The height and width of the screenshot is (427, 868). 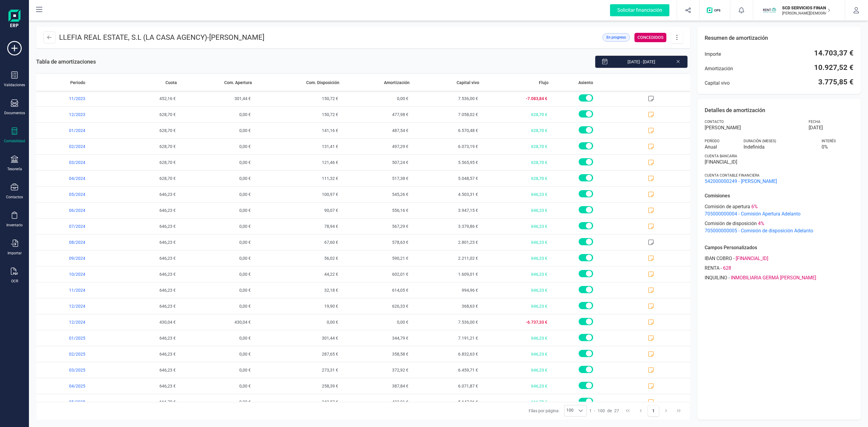 I want to click on div: Inventario, so click(x=14, y=225).